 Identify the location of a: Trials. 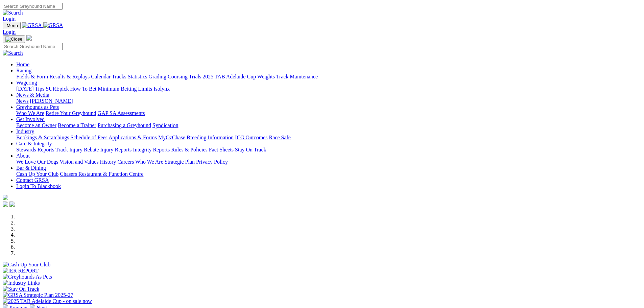
(194, 76).